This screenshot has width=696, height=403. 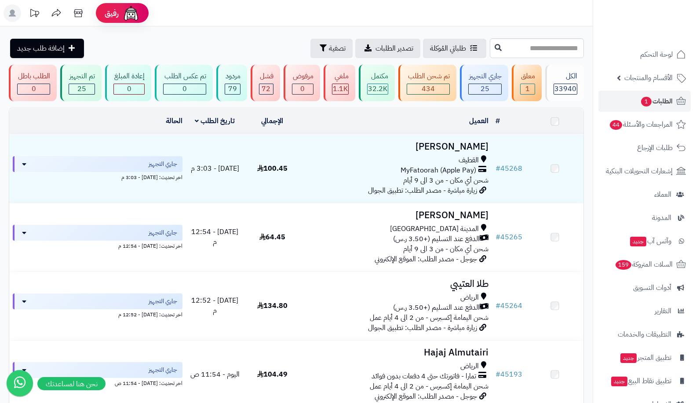 What do you see at coordinates (644, 218) in the screenshot?
I see `a: المدونة` at bounding box center [644, 218].